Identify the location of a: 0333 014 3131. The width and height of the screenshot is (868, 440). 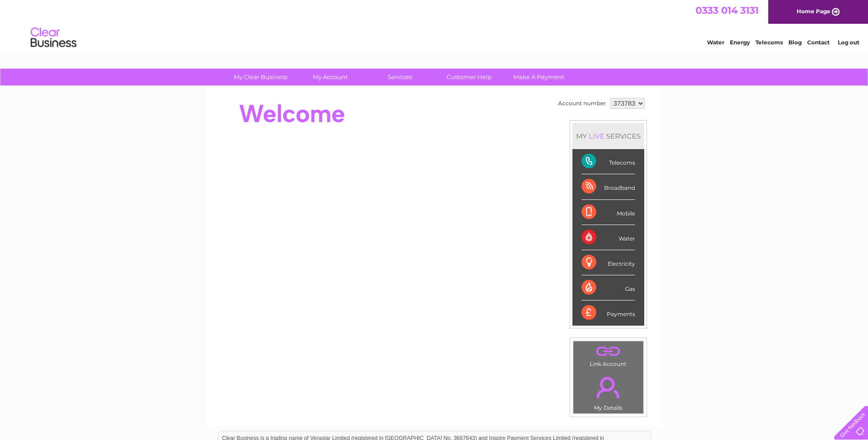
(727, 10).